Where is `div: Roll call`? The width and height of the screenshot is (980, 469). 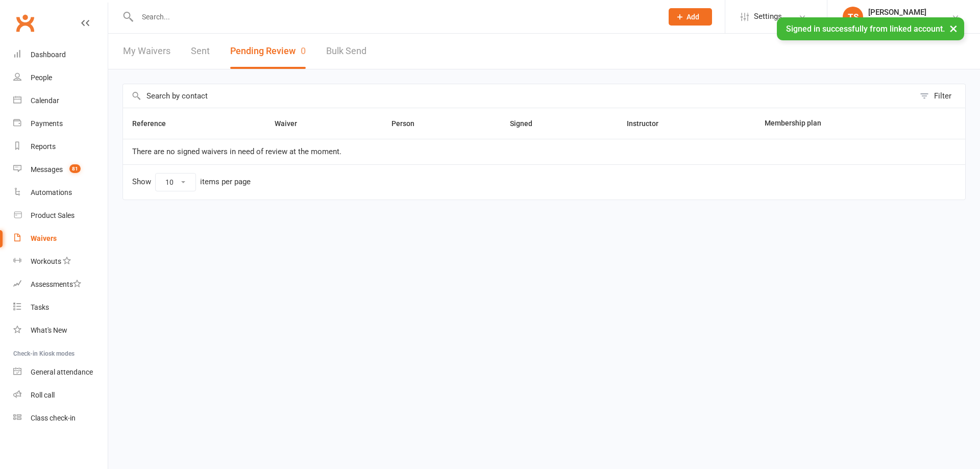
div: Roll call is located at coordinates (43, 395).